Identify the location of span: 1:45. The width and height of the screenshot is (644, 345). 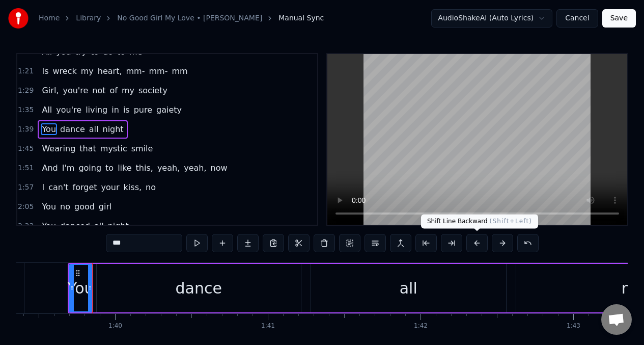
(26, 149).